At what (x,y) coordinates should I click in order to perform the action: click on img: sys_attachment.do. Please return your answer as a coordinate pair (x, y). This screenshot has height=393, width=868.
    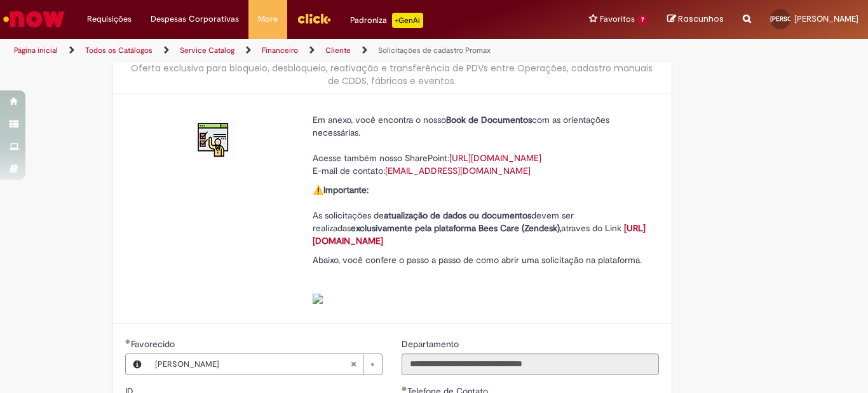
    Looking at the image, I should click on (318, 298).